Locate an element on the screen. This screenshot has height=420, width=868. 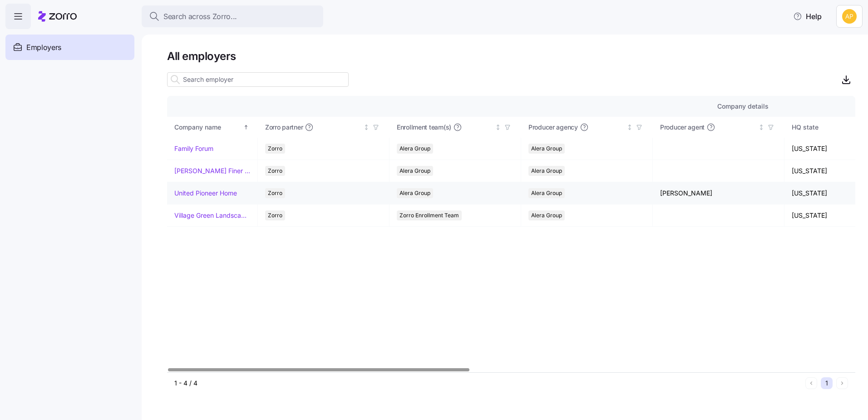
span: Zorro partner is located at coordinates (284, 127).